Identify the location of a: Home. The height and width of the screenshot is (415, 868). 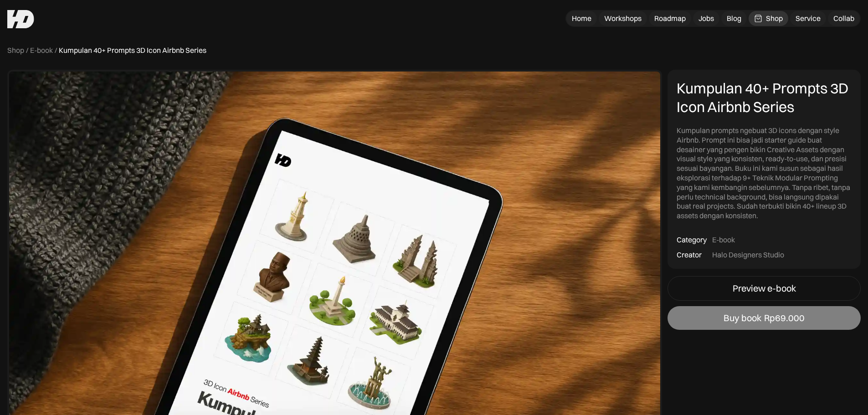
(581, 19).